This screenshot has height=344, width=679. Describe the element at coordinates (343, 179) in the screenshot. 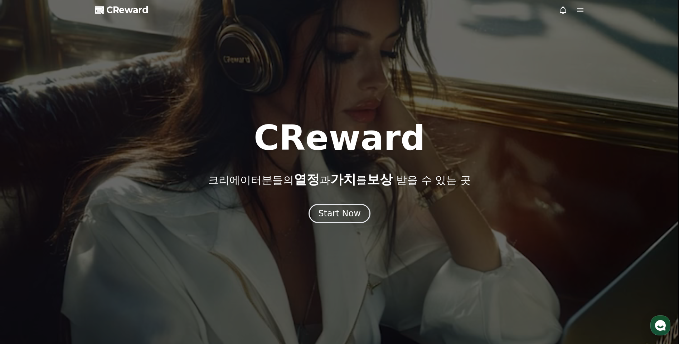

I see `span: 가치` at that location.